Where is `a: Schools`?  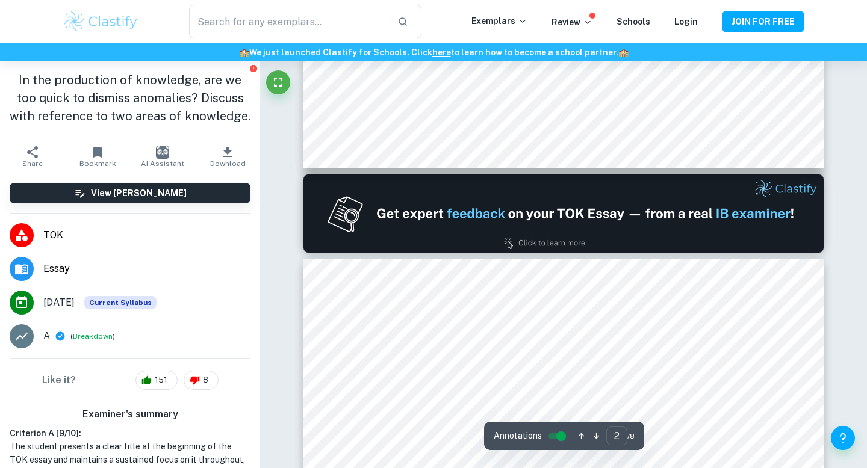
a: Schools is located at coordinates (633, 22).